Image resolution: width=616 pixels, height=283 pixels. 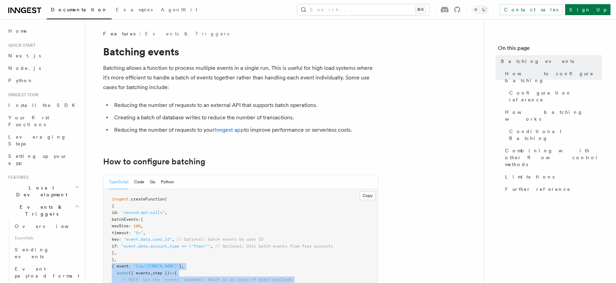 I want to click on kbd: ⌘K, so click(x=420, y=10).